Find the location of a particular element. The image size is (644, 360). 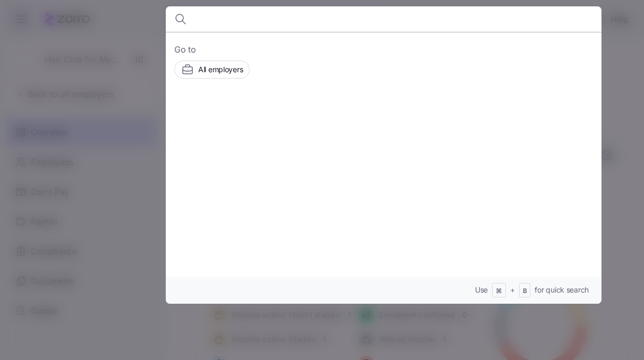

span: B is located at coordinates (525, 291).